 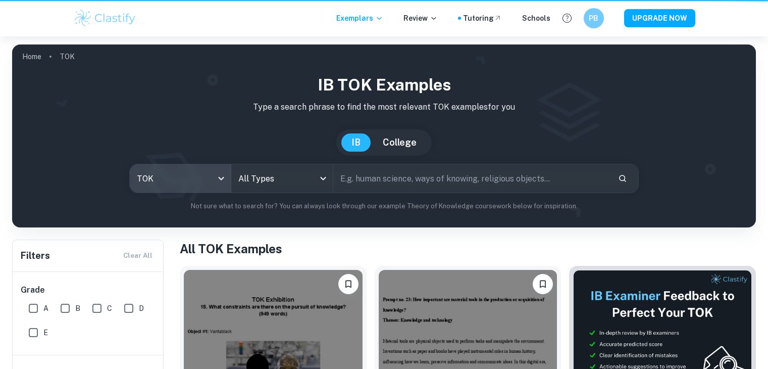 I want to click on button: PB, so click(x=594, y=18).